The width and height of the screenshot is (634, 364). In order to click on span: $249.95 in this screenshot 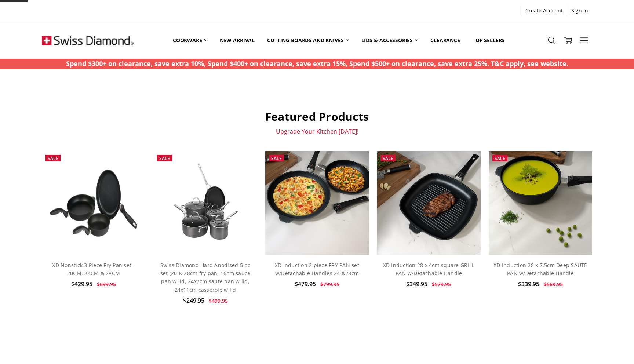, I will do `click(194, 300)`.